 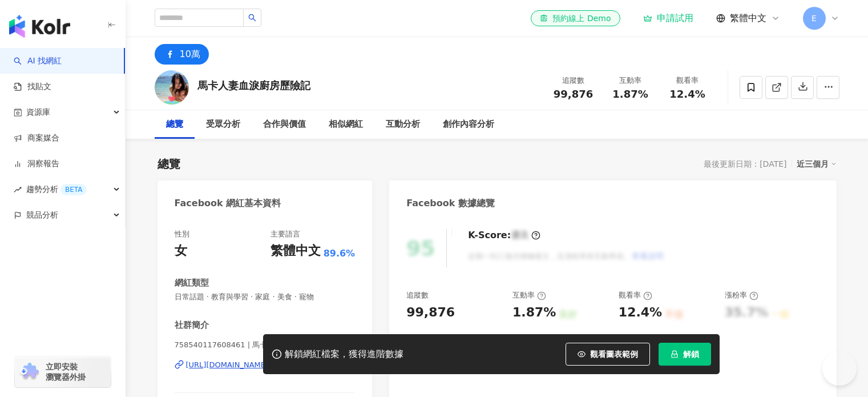 What do you see at coordinates (340, 254) in the screenshot?
I see `span: 89.6%` at bounding box center [340, 254].